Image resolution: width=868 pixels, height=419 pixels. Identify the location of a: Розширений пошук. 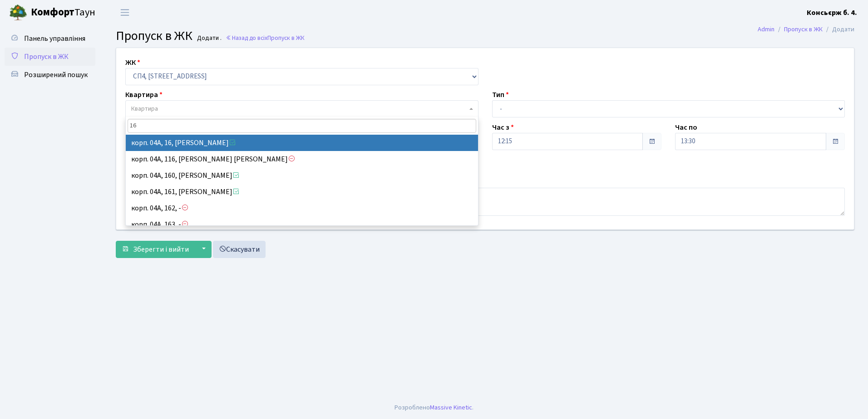
(50, 75).